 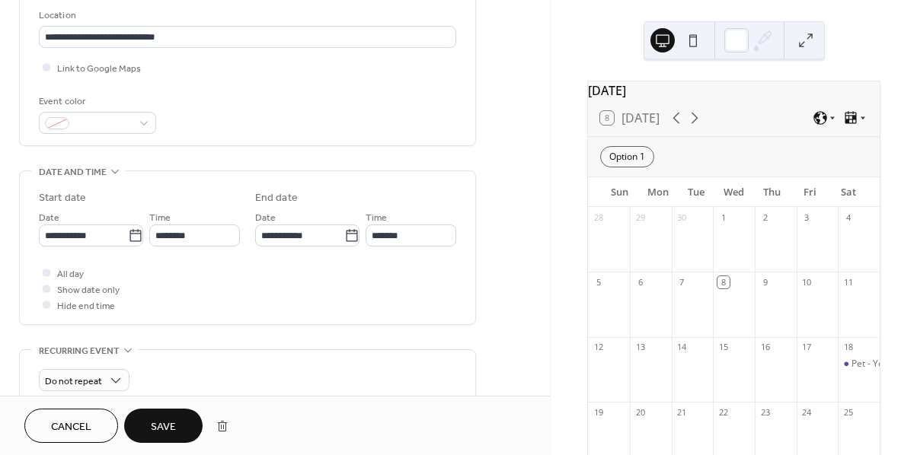 I want to click on div: 17, so click(x=807, y=347).